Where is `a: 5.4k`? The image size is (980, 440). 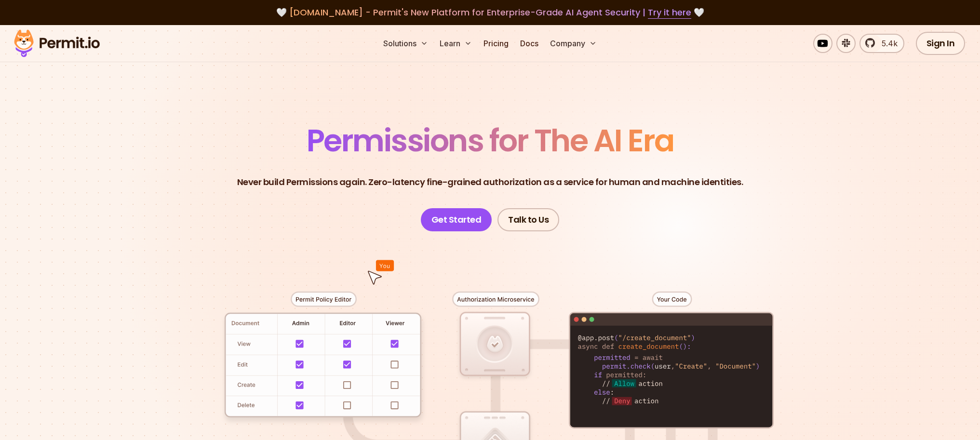 a: 5.4k is located at coordinates (881, 44).